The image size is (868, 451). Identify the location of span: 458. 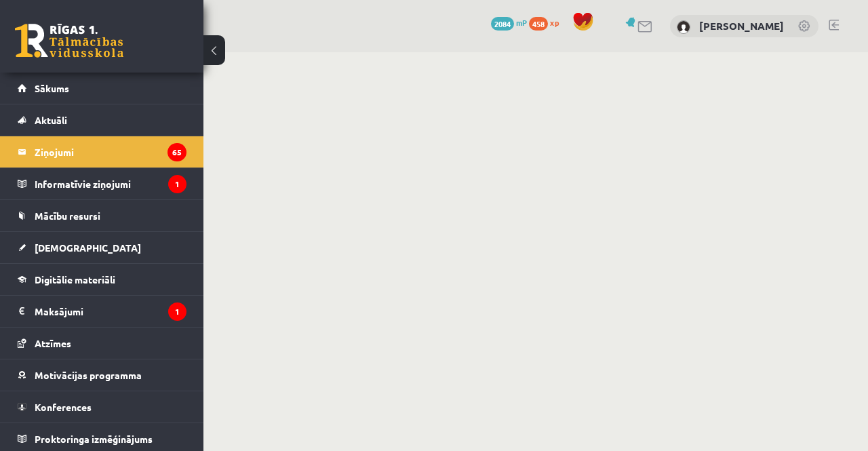
(538, 23).